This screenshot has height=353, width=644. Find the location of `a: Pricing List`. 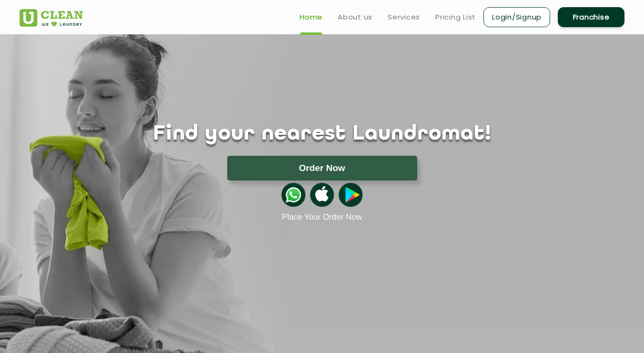

a: Pricing List is located at coordinates (455, 17).